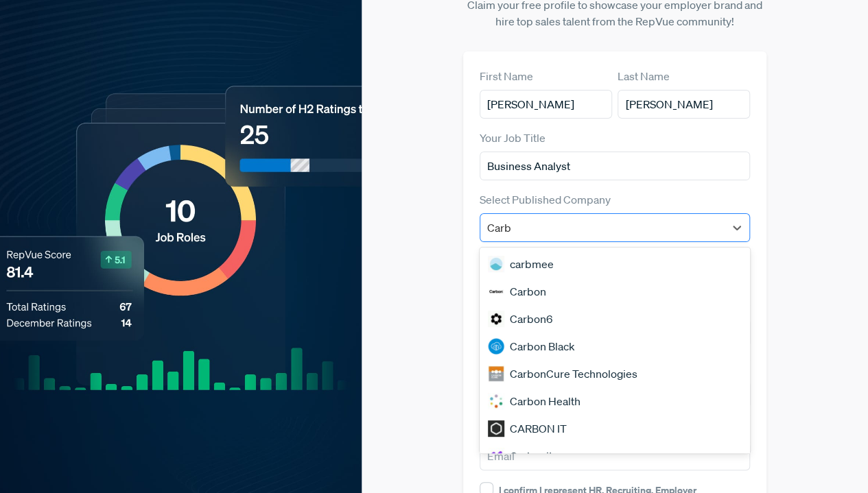  What do you see at coordinates (512, 138) in the screenshot?
I see `label: Your Job Title` at bounding box center [512, 138].